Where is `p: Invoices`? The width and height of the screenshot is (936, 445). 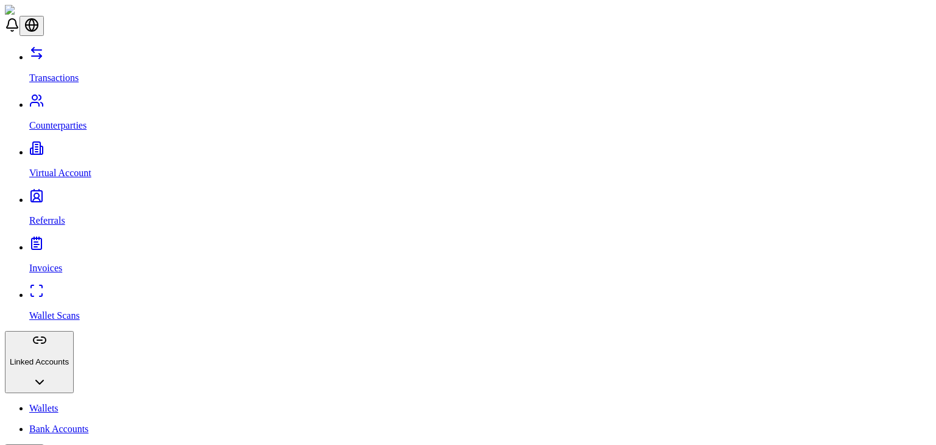
p: Invoices is located at coordinates (480, 268).